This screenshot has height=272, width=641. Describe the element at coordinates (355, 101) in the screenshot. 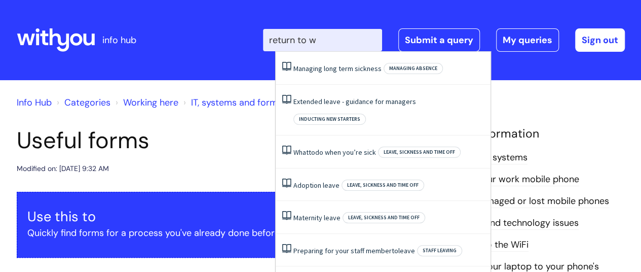

I see `a: Extended leave - guidance for managers` at that location.